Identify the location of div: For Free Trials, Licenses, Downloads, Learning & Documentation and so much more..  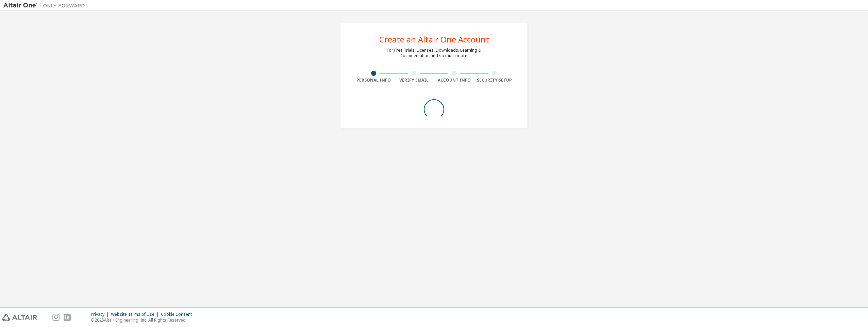
(434, 53).